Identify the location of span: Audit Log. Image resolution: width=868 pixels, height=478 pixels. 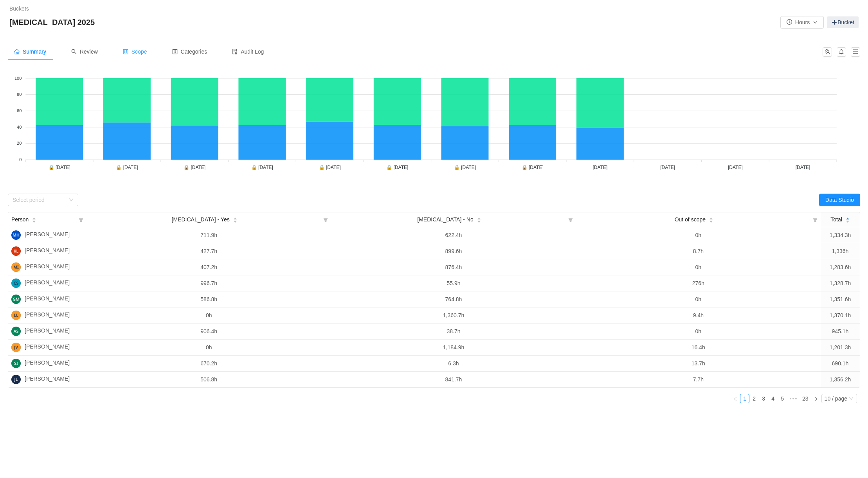
(248, 52).